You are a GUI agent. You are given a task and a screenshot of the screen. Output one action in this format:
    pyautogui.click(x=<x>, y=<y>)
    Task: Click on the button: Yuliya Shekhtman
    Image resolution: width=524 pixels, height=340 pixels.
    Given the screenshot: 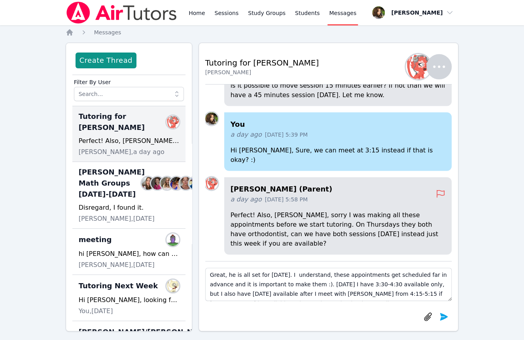 What is the action you would take?
    pyautogui.click(x=431, y=67)
    